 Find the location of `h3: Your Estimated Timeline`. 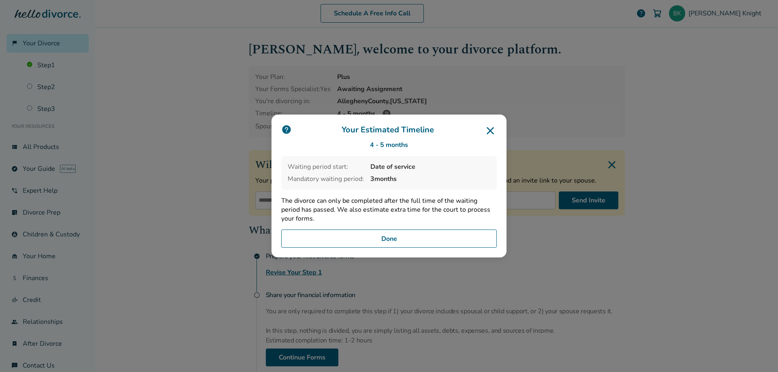

h3: Your Estimated Timeline is located at coordinates (389, 131).